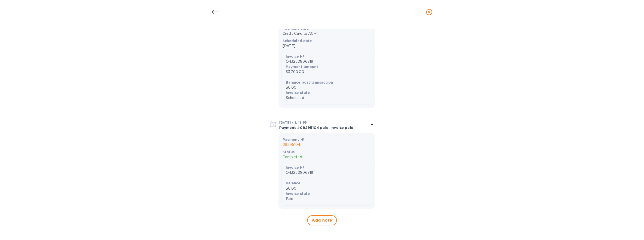  What do you see at coordinates (327, 145) in the screenshot?
I see `p: 09295104` at bounding box center [327, 145].